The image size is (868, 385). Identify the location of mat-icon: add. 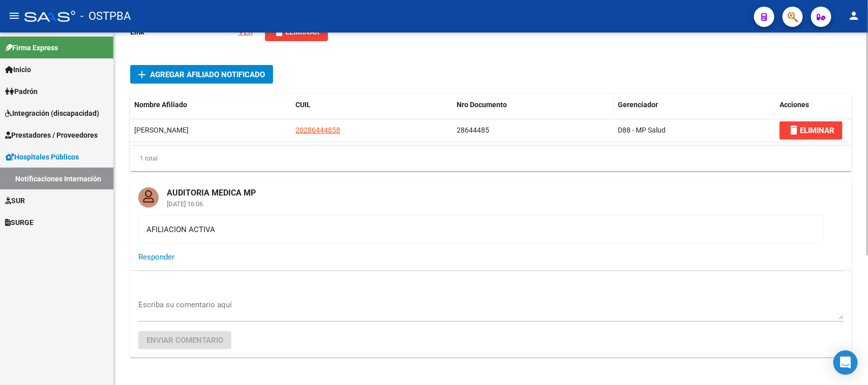
(141, 74).